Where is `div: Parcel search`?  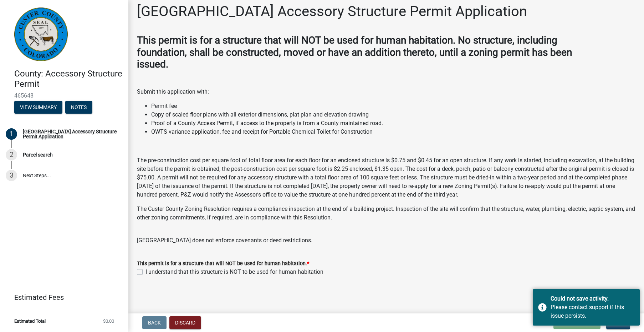
div: Parcel search is located at coordinates (38, 155).